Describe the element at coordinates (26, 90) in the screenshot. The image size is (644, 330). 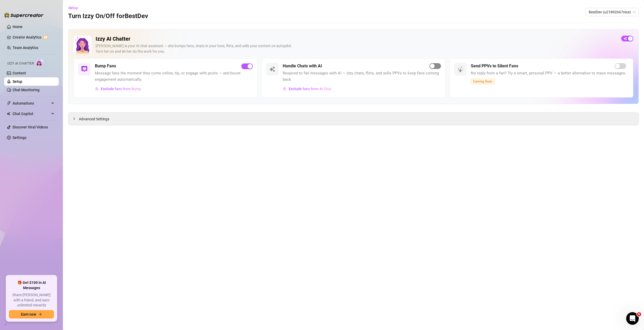
I see `a: Chat Monitoring` at that location.